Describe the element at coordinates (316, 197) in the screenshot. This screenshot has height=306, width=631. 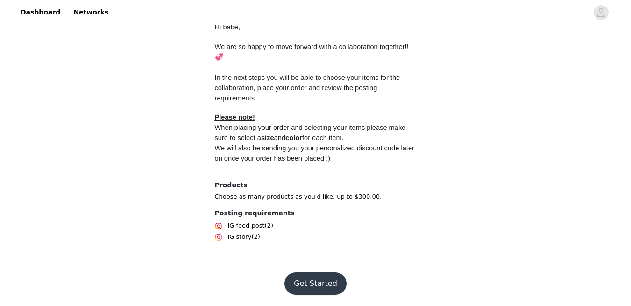
I see `p: Choose as many products as you'd like, up to $300.00.` at that location.